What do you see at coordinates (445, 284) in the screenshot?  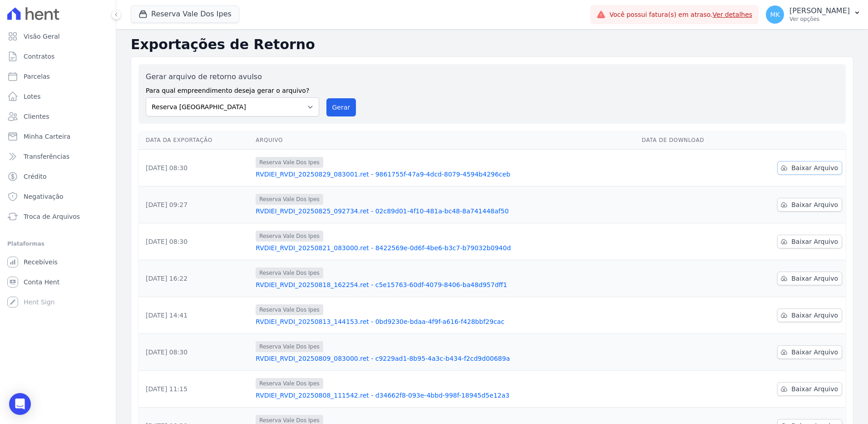 I see `a: RVDIEI_RVDI_20250818_162254.ret - c5e15763-60df-4079-8406-ba48d957dff1` at bounding box center [445, 284].